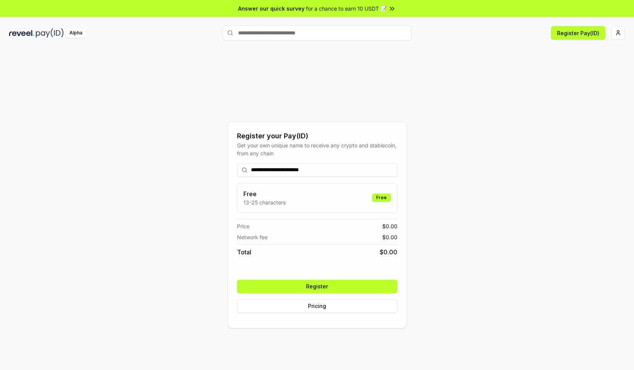 The width and height of the screenshot is (634, 370). I want to click on button: Register Pay(ID), so click(579, 33).